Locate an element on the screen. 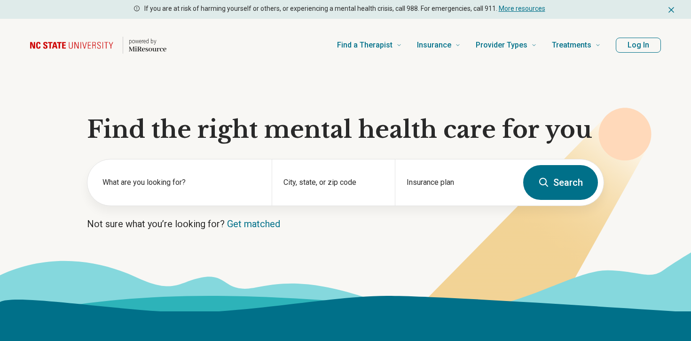 Image resolution: width=691 pixels, height=341 pixels. span: Find a Therapist is located at coordinates (365, 45).